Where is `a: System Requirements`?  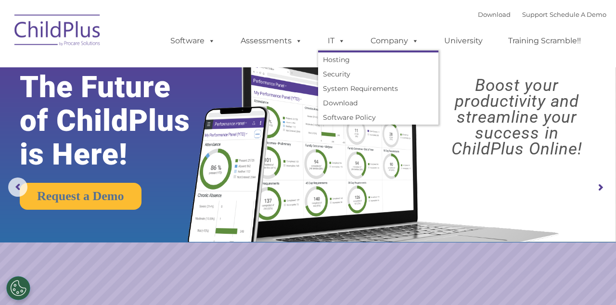 a: System Requirements is located at coordinates (378, 89).